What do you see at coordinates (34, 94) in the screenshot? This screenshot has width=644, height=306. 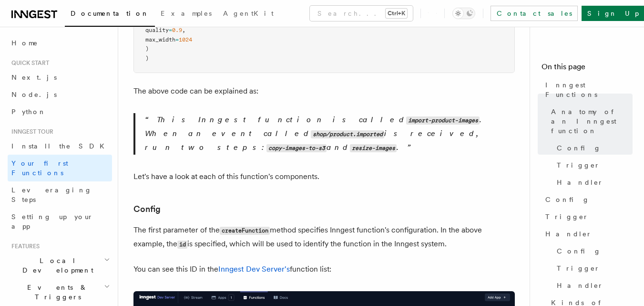 I see `span: Node.js` at bounding box center [34, 94].